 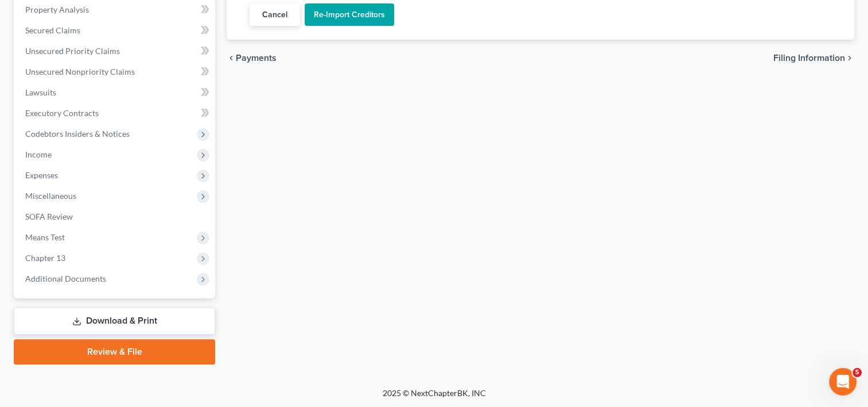 I want to click on span: Lawsuits, so click(x=41, y=92).